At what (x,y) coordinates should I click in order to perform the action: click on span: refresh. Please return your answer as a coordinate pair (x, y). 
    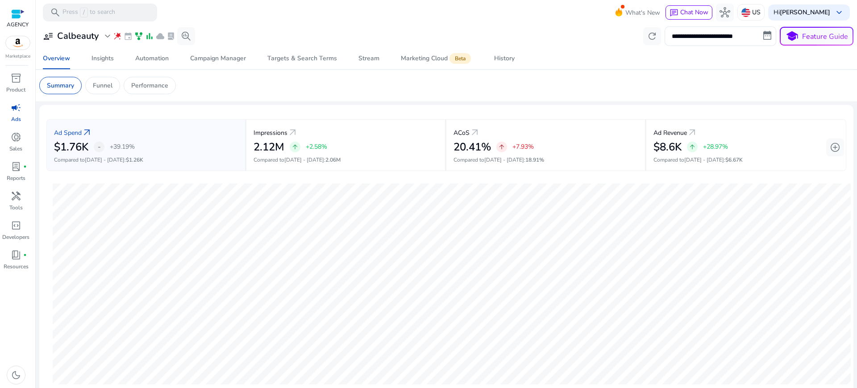
    Looking at the image, I should click on (652, 36).